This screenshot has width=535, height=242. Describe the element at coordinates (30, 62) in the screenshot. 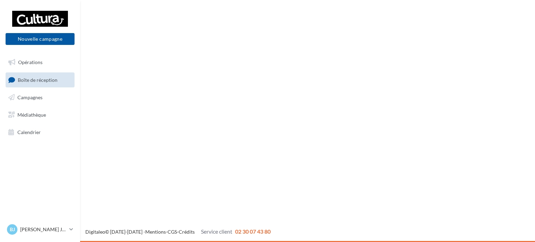

I see `span: Opérations` at that location.